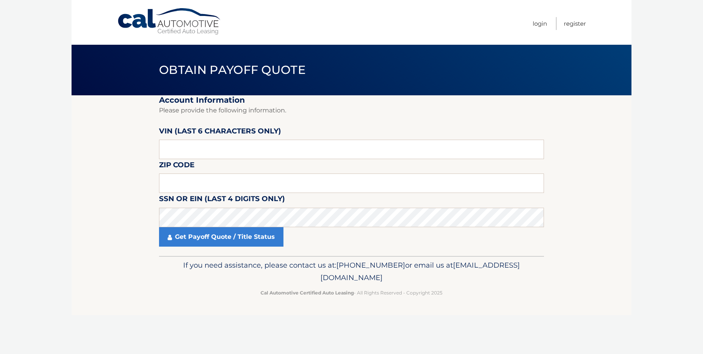  Describe the element at coordinates (170, 21) in the screenshot. I see `a: Cal Automotive` at that location.